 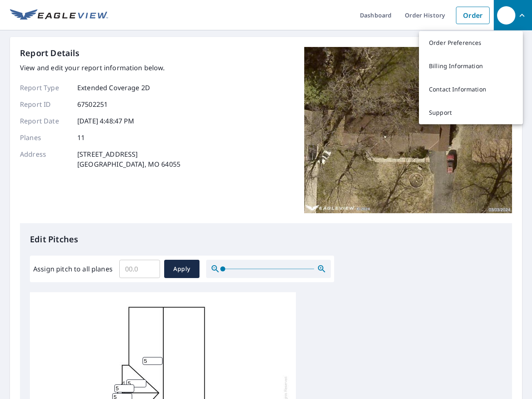 I want to click on p: Address, so click(x=45, y=159).